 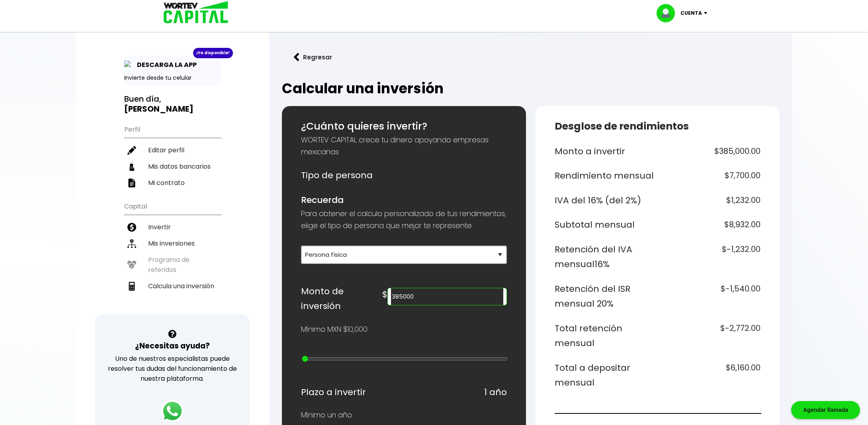 What do you see at coordinates (710, 256) in the screenshot?
I see `h6: $-1,232.00` at bounding box center [710, 256].